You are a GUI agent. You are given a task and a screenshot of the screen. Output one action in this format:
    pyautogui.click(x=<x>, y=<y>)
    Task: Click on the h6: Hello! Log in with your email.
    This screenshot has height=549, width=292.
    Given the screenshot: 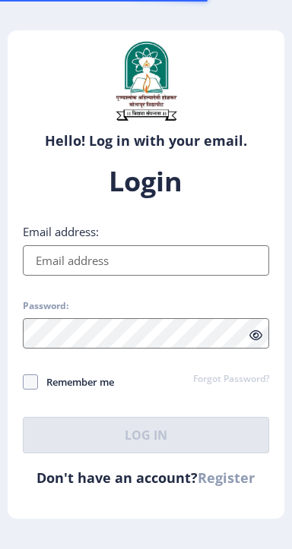 What is the action you would take?
    pyautogui.click(x=146, y=141)
    